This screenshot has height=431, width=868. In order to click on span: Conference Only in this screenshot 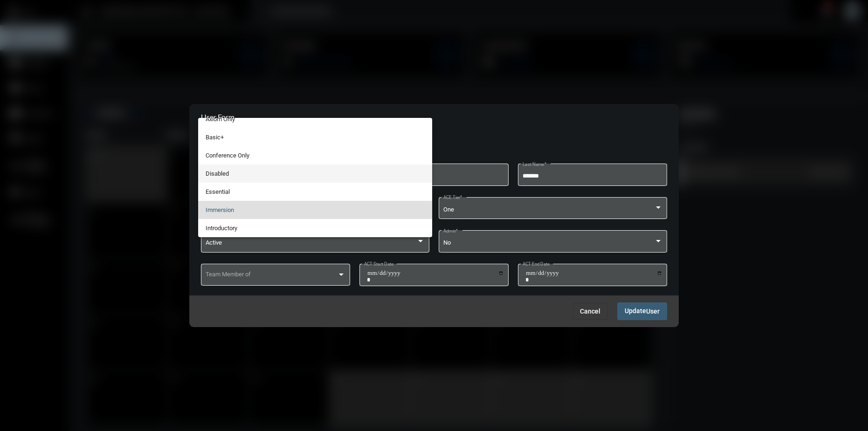, I will do `click(315, 155)`.